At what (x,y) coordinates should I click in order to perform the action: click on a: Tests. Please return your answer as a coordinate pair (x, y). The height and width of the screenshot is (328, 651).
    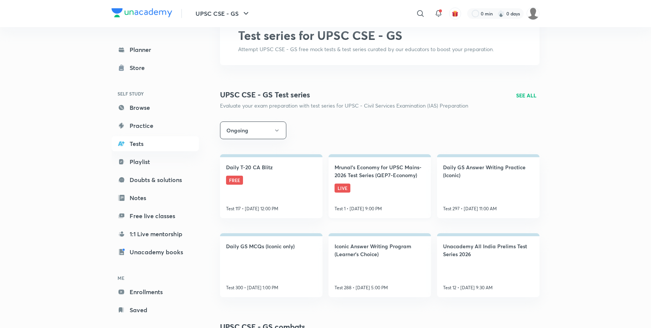
    Looking at the image, I should click on (155, 144).